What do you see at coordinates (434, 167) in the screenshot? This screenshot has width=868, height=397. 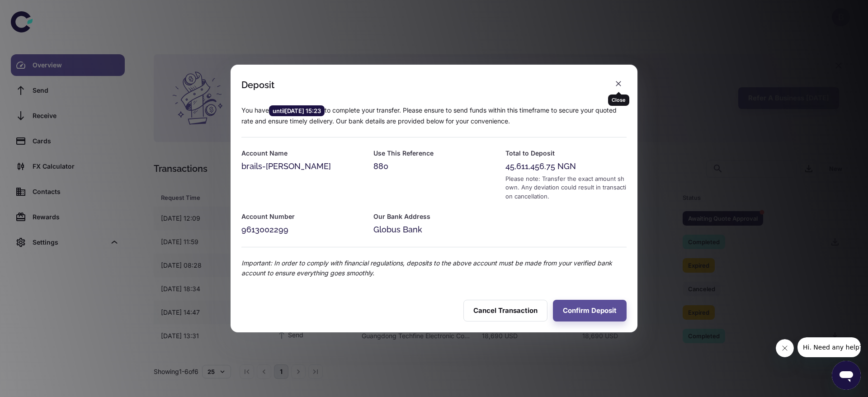 I see `div: 880` at bounding box center [434, 167].